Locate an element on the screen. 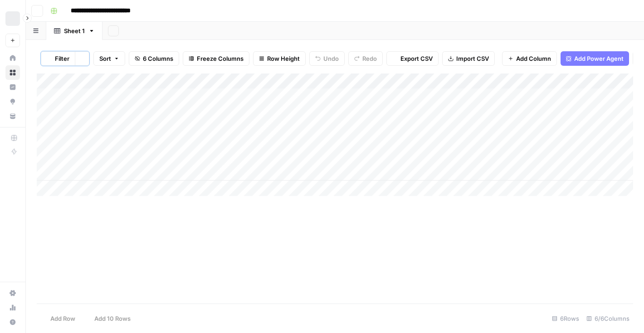  span: Add 10 Rows is located at coordinates (112, 318).